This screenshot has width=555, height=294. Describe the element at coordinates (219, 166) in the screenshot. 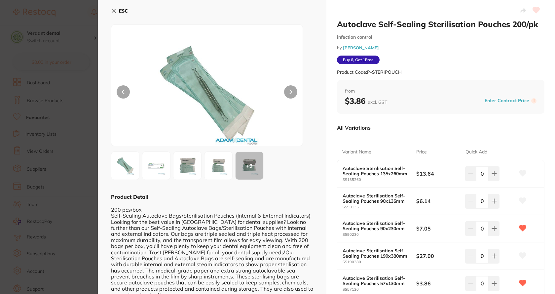

I see `img: MzgwLmpwZw` at that location.